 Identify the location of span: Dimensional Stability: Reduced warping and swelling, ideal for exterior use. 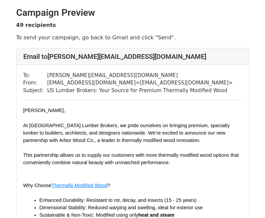
(121, 208).